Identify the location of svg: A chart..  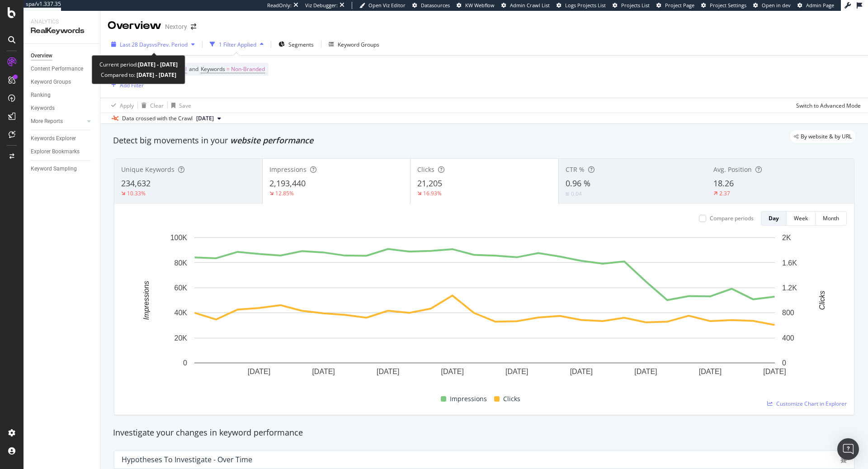
(484, 311).